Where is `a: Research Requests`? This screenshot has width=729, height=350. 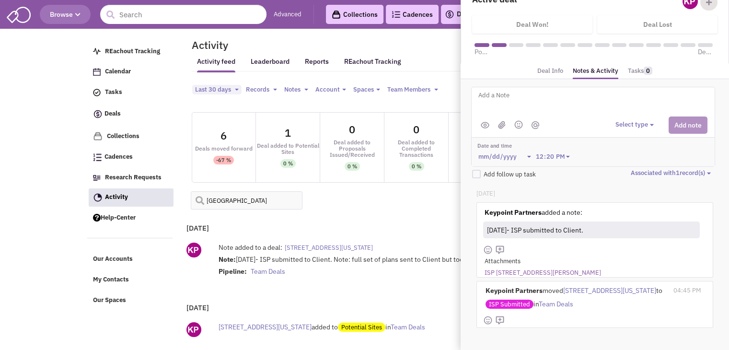
a: Research Requests is located at coordinates (130, 178).